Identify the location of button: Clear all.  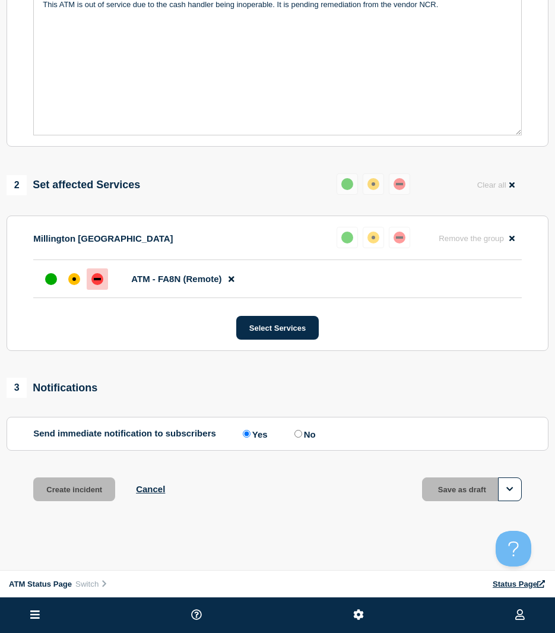
(496, 185).